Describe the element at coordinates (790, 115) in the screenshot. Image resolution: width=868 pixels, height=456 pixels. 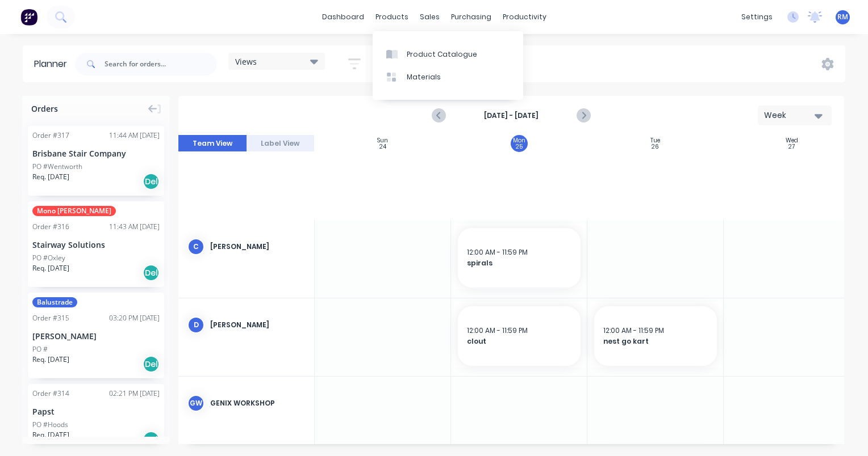
I see `div: Week` at that location.